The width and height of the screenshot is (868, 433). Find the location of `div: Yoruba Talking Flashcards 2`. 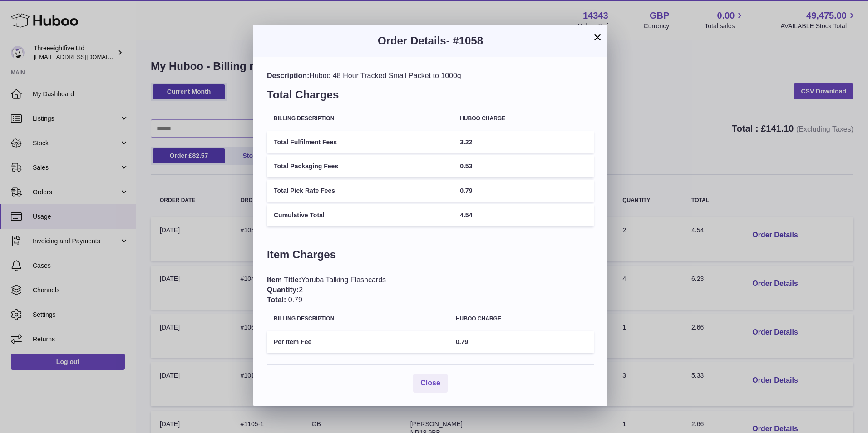

div: Yoruba Talking Flashcards 2 is located at coordinates (431, 289).